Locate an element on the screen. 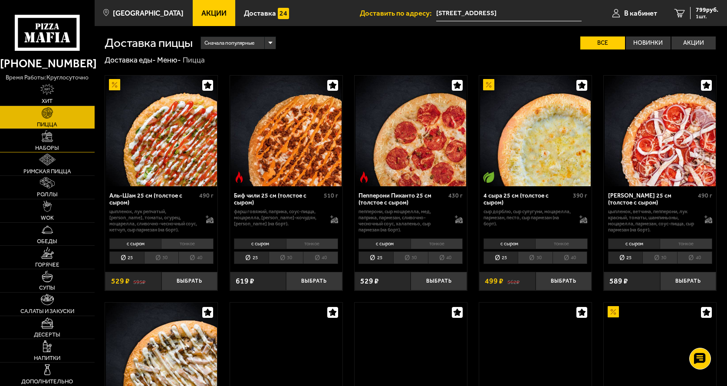  div: 4 сыра 25 см (толстое с сыром) is located at coordinates (527, 199).